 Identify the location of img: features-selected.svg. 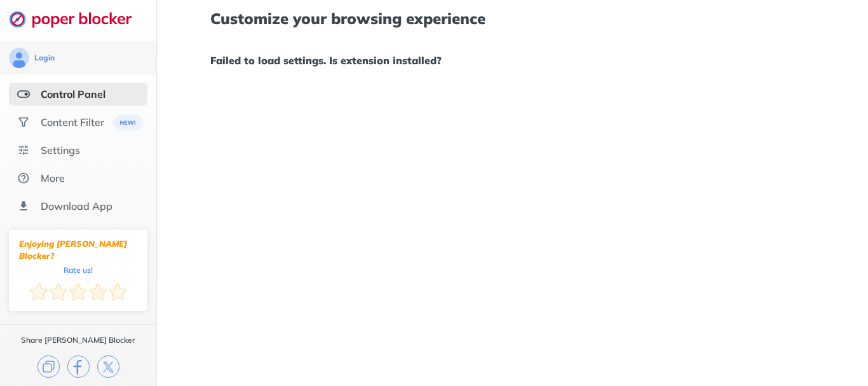
(24, 94).